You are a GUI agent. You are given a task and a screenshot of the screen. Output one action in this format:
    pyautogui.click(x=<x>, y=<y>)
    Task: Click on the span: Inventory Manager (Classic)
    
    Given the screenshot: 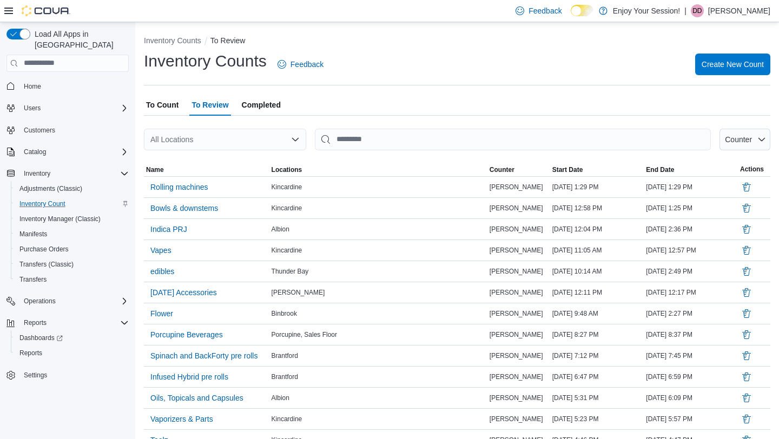 What is the action you would take?
    pyautogui.click(x=60, y=219)
    